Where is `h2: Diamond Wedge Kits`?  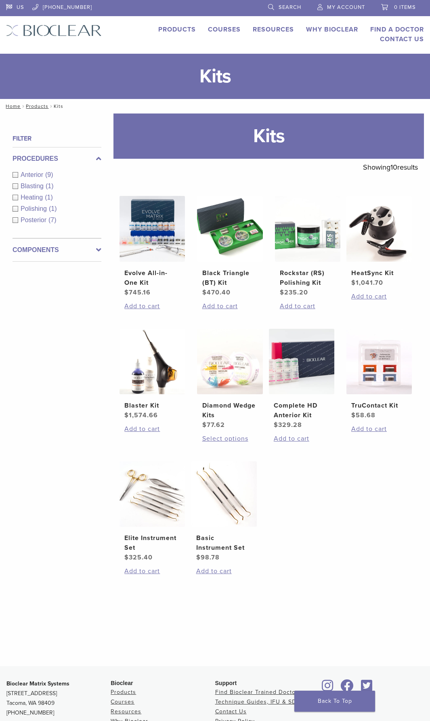
h2: Diamond Wedge Kits is located at coordinates (230, 410).